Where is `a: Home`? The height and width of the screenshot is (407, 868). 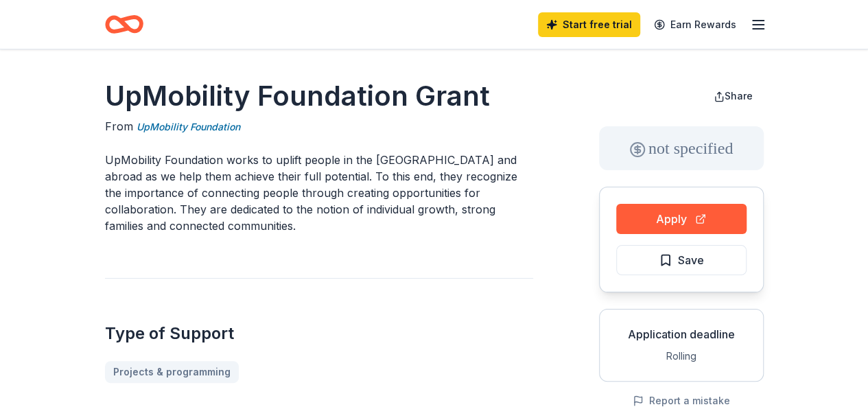 a: Home is located at coordinates (124, 24).